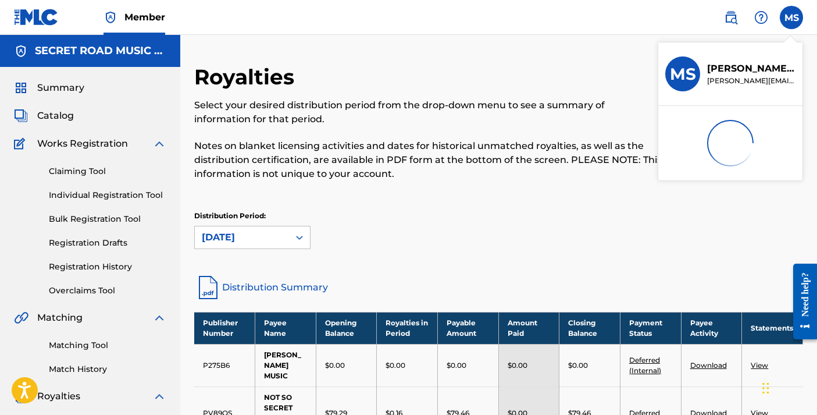 The image size is (817, 415). I want to click on img: help, so click(761, 17).